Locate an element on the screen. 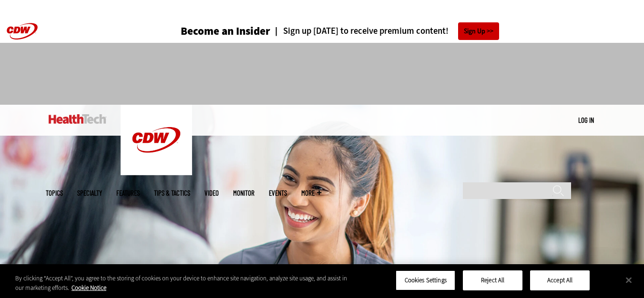  span: Topics is located at coordinates (54, 193).